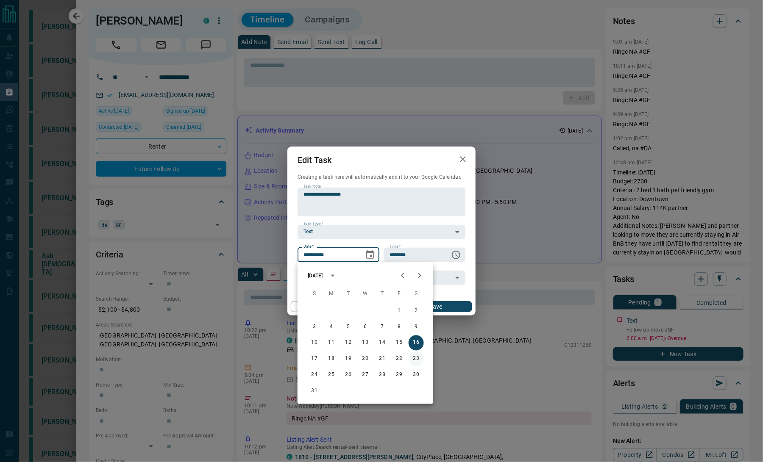 This screenshot has width=763, height=462. Describe the element at coordinates (370, 255) in the screenshot. I see `button: Choose date, selected date is Aug 16, 2025` at that location.